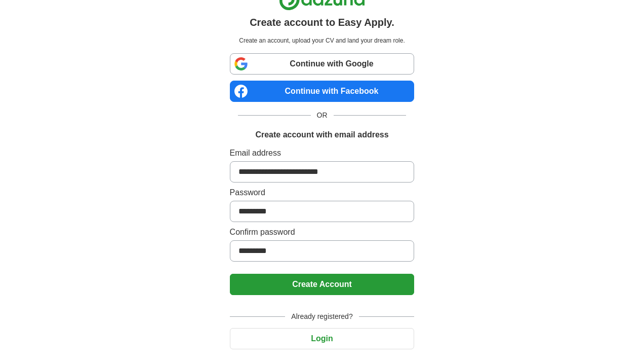 The width and height of the screenshot is (644, 362). What do you see at coordinates (322, 192) in the screenshot?
I see `label: Password` at bounding box center [322, 192].